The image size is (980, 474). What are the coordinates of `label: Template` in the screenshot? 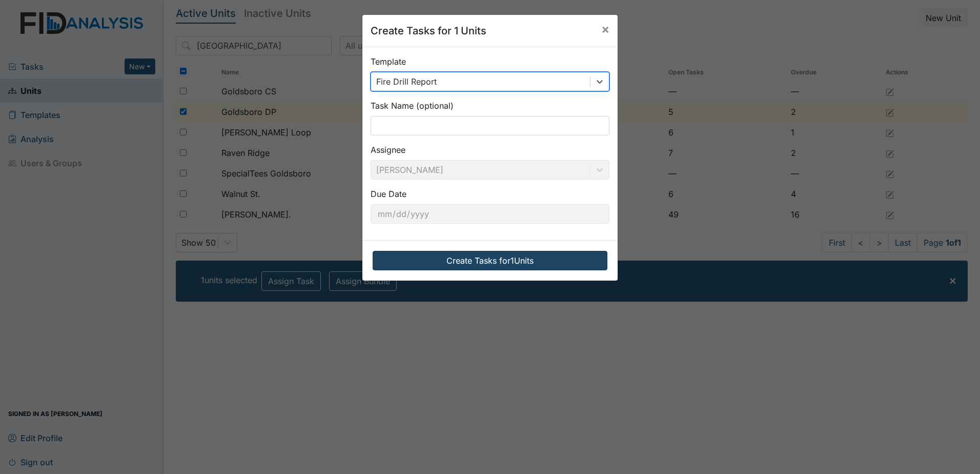 It's located at (388, 62).